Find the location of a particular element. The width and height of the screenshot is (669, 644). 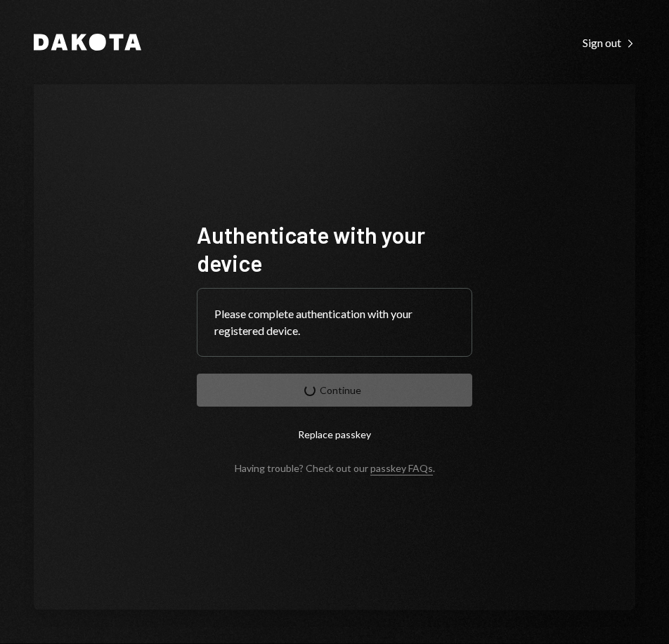

a: passkey FAQs is located at coordinates (401, 468).